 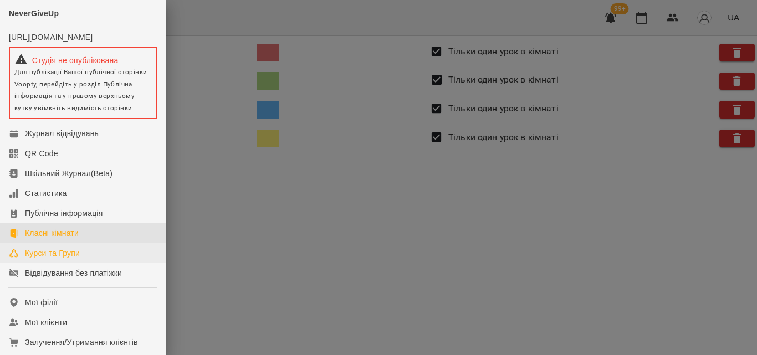 What do you see at coordinates (41, 303) in the screenshot?
I see `div: Мої філії` at bounding box center [41, 303].